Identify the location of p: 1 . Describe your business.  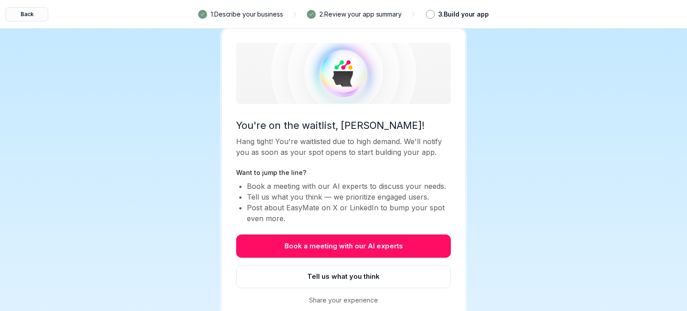
(247, 14).